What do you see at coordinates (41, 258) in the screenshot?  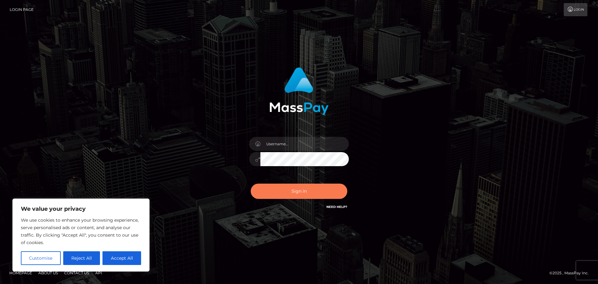 I see `button: Customise` at bounding box center [41, 258].